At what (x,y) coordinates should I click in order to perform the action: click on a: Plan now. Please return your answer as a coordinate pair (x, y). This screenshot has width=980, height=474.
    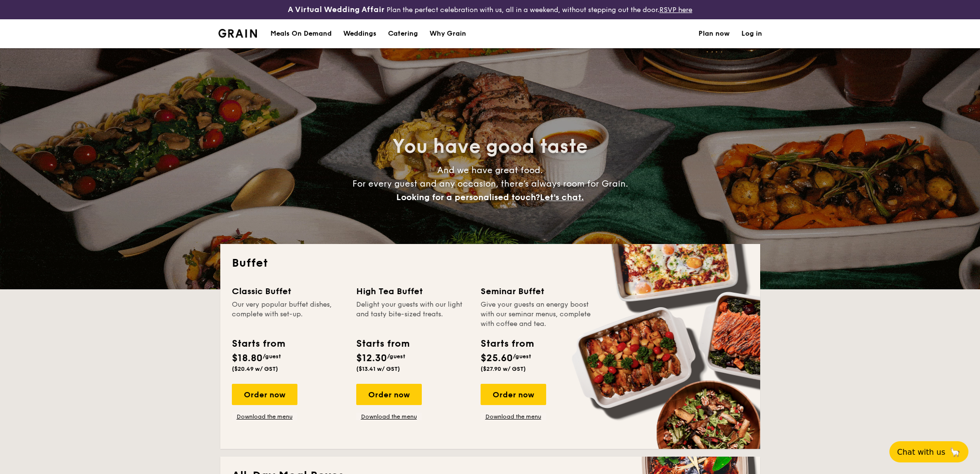
    Looking at the image, I should click on (714, 34).